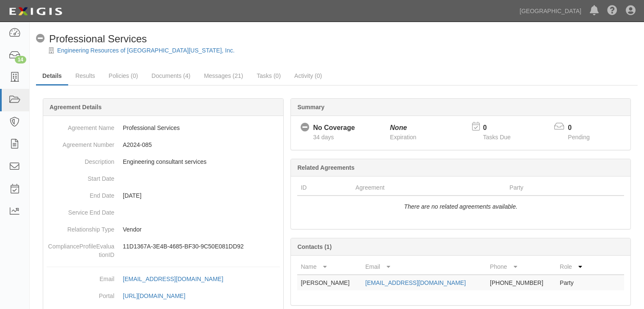 The width and height of the screenshot is (644, 309). I want to click on th: Phone, so click(521, 267).